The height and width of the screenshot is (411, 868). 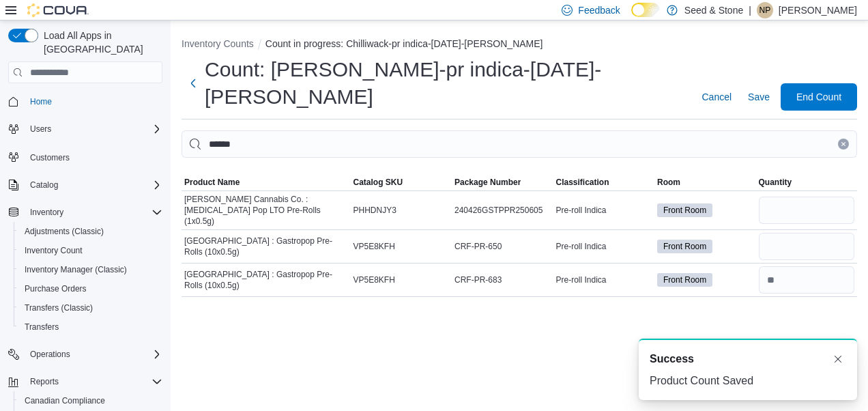 I want to click on button: Product Name, so click(x=266, y=182).